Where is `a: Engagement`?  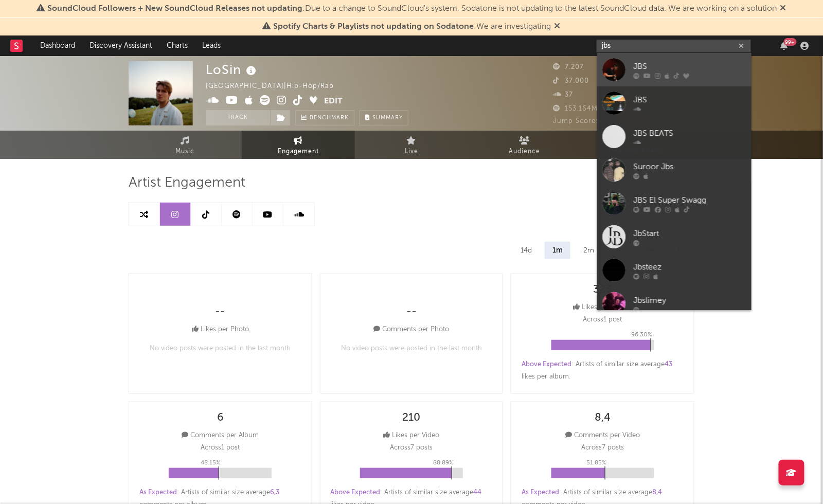
a: Engagement is located at coordinates (299, 145).